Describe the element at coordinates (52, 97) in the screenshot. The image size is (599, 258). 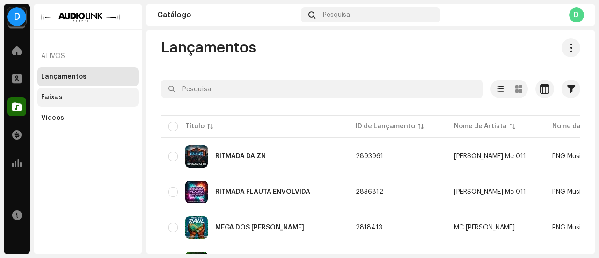
I see `div: Faixas` at that location.